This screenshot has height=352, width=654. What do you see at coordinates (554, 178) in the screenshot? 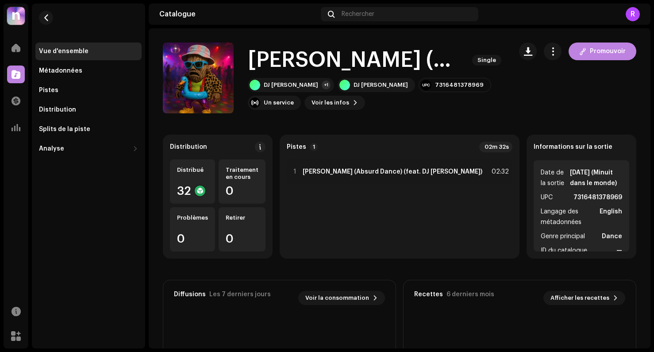
I see `span: Date de la sortie` at bounding box center [554, 178].